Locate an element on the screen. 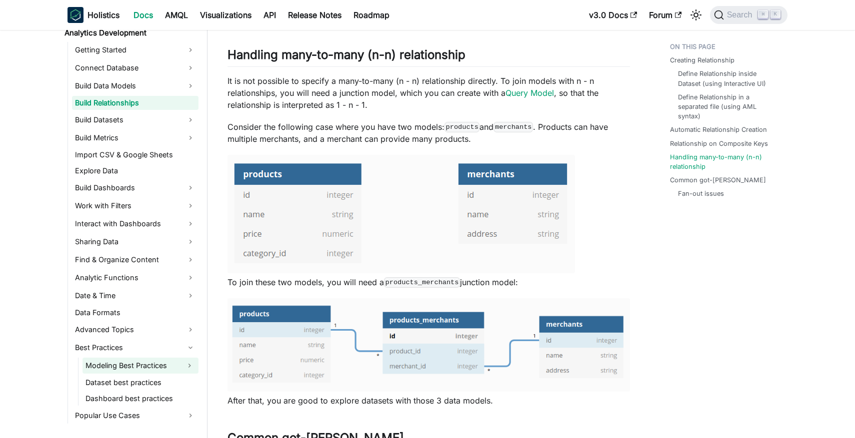 Image resolution: width=855 pixels, height=438 pixels. a: Sharing Data is located at coordinates (135, 242).